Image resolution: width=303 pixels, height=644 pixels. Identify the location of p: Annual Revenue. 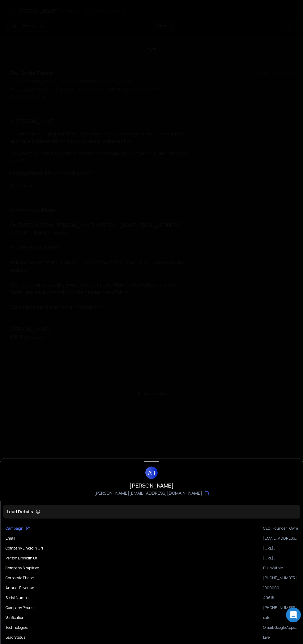
(20, 588).